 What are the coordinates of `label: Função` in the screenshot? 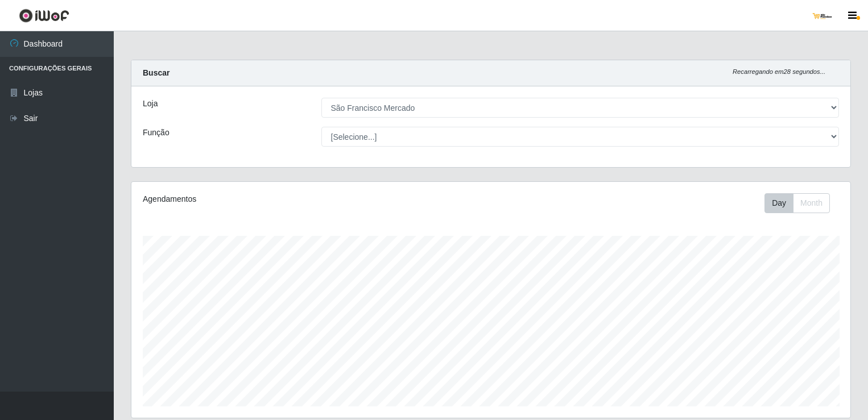 It's located at (156, 133).